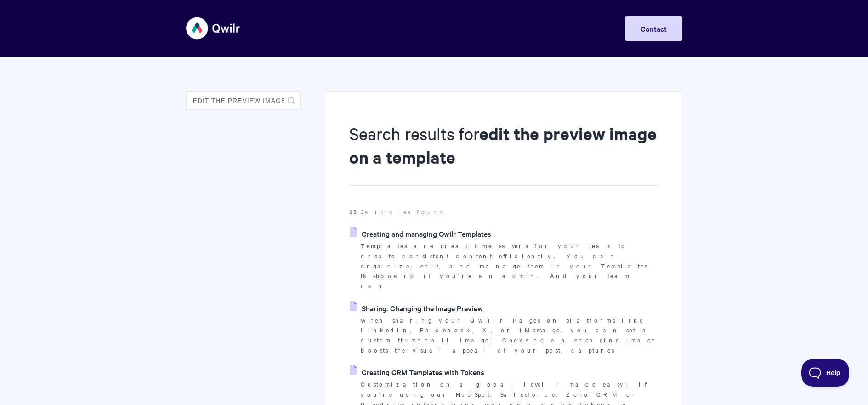 This screenshot has height=405, width=868. Describe the element at coordinates (509, 265) in the screenshot. I see `p: Templates are great time savers for your team to create consistent content efficiently. You can o...` at that location.